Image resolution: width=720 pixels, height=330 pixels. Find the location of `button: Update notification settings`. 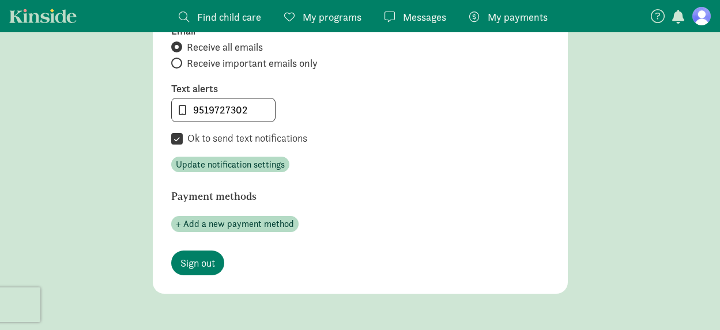

button: Update notification settings is located at coordinates (230, 165).